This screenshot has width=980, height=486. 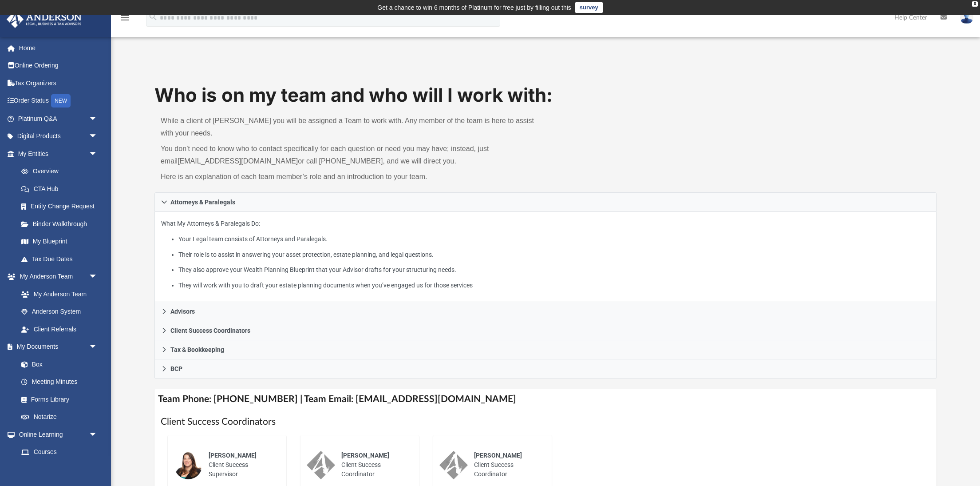 I want to click on p: You don’t need to know who to contact specifically for each question or need you may have; instea..., so click(x=349, y=155).